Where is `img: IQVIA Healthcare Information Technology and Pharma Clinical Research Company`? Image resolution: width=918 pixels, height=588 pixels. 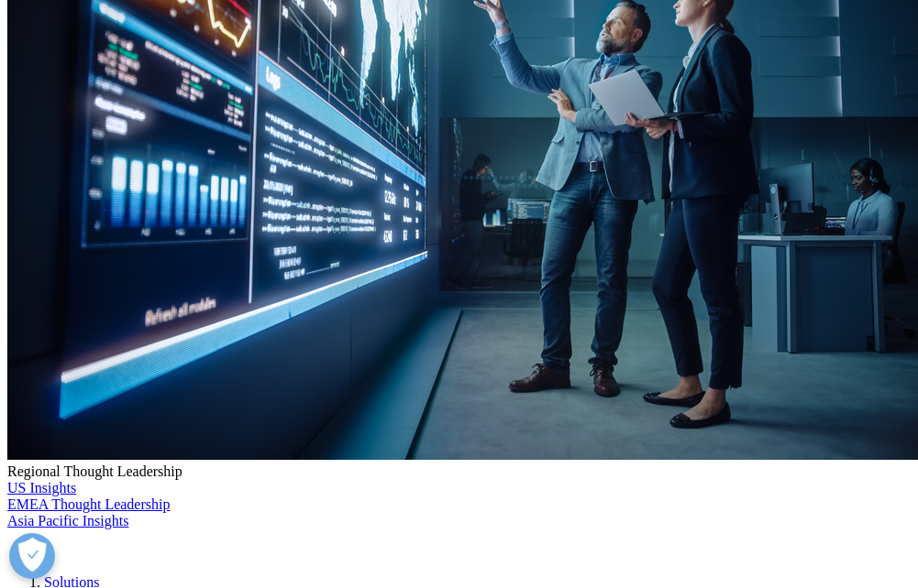
img: IQVIA Healthcare Information Technology and Pharma Clinical Research Company is located at coordinates (81, 542).